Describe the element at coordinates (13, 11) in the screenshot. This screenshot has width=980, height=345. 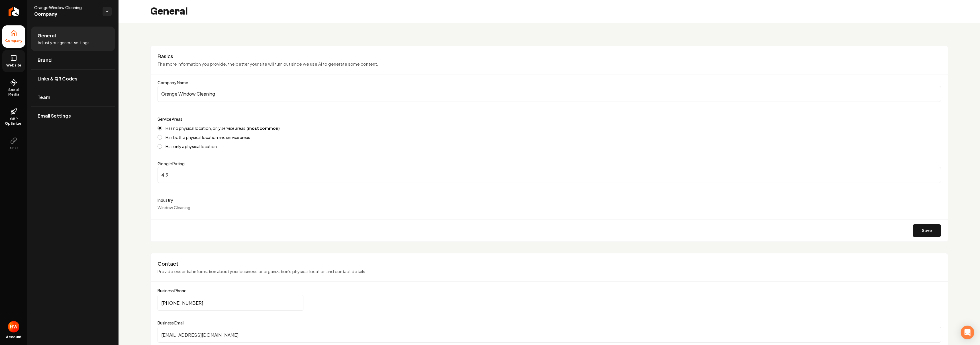
I see `img: Rebolt Logo` at that location.